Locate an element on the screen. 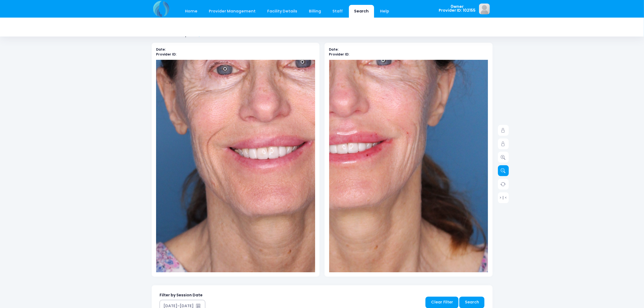  a: Staff is located at coordinates (338, 11).